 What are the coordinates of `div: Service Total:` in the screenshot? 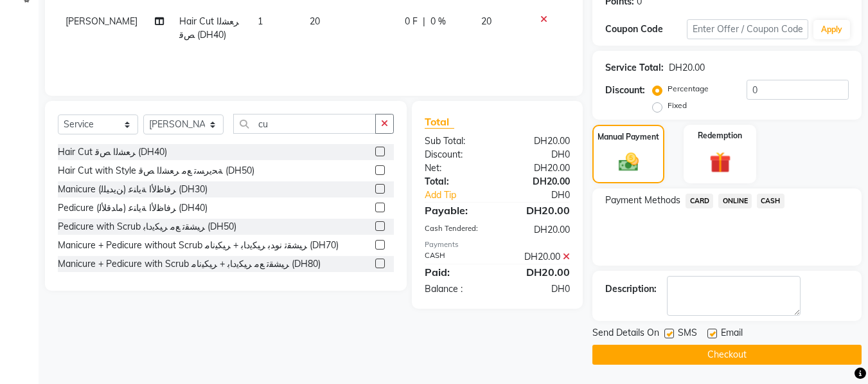 It's located at (635, 67).